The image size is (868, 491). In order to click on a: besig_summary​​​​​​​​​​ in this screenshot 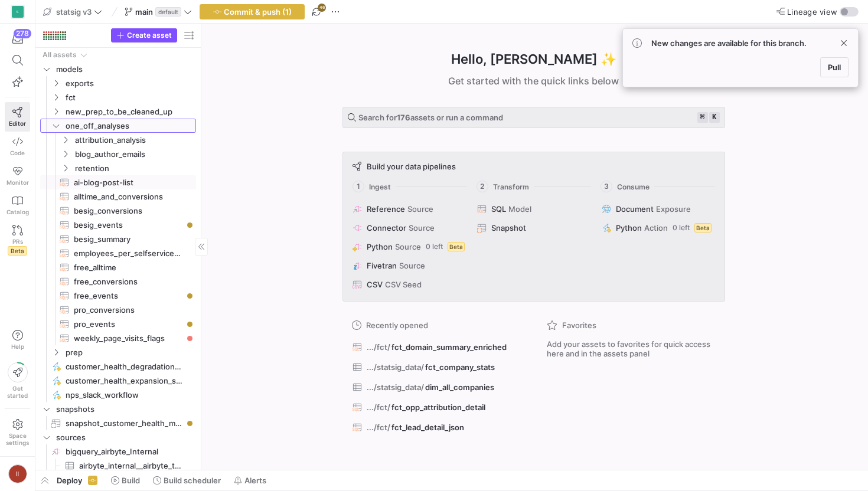, I will do `click(118, 239)`.